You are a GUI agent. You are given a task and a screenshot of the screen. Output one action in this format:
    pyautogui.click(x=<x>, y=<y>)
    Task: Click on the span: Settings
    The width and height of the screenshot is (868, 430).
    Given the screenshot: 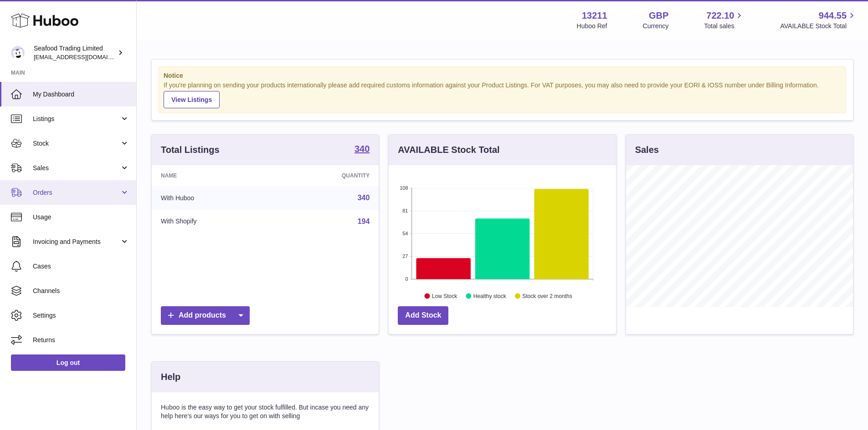 What is the action you would take?
    pyautogui.click(x=81, y=316)
    